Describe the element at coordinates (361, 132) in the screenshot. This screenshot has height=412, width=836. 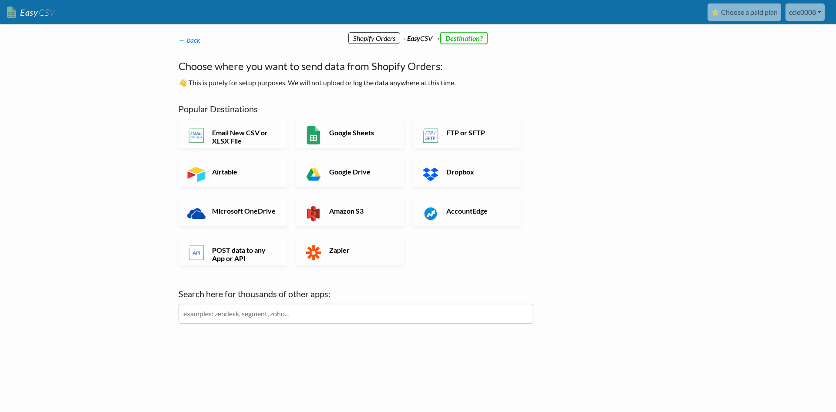
I see `h6: Google Sheets` at that location.